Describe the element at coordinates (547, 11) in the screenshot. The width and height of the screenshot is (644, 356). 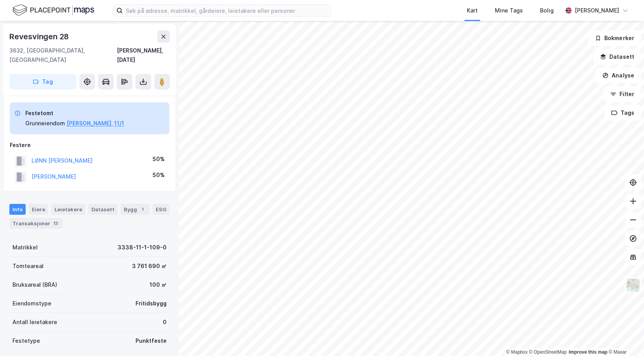
I see `div: Bolig` at that location.